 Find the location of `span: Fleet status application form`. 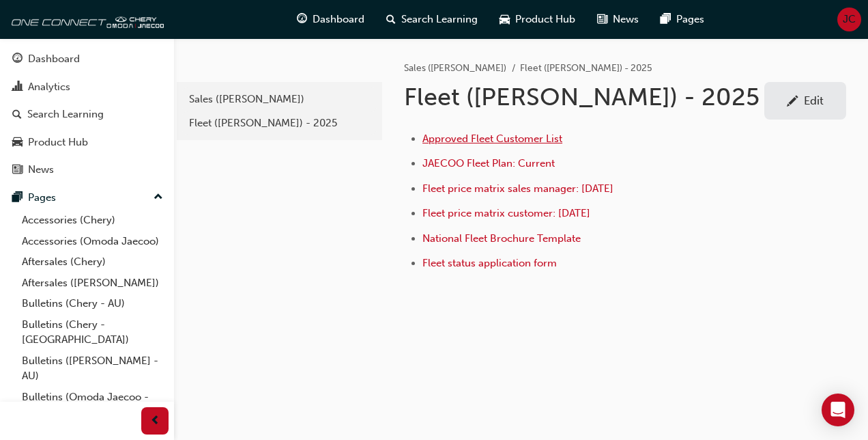

span: Fleet status application form is located at coordinates (489, 263).